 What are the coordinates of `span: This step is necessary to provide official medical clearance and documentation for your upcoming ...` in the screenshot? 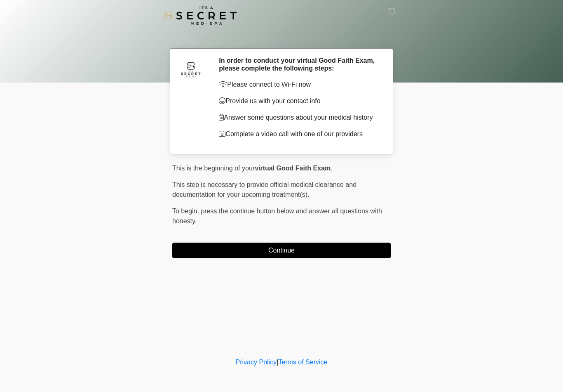 It's located at (264, 190).